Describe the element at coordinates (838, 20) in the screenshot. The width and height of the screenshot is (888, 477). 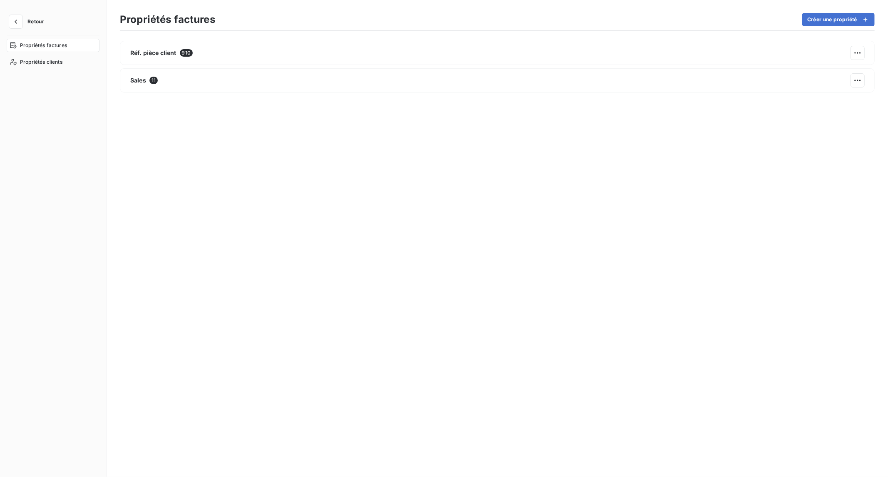
I see `button: Créer une propriété` at that location.